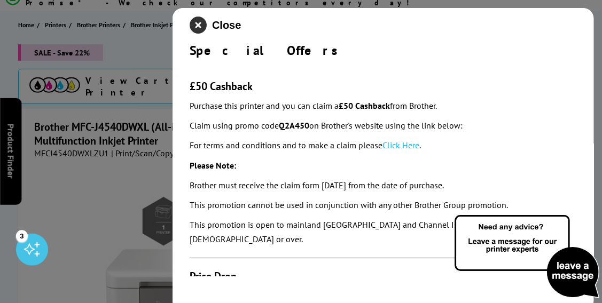 The height and width of the screenshot is (303, 602). I want to click on strong: £50 Cashback, so click(364, 106).